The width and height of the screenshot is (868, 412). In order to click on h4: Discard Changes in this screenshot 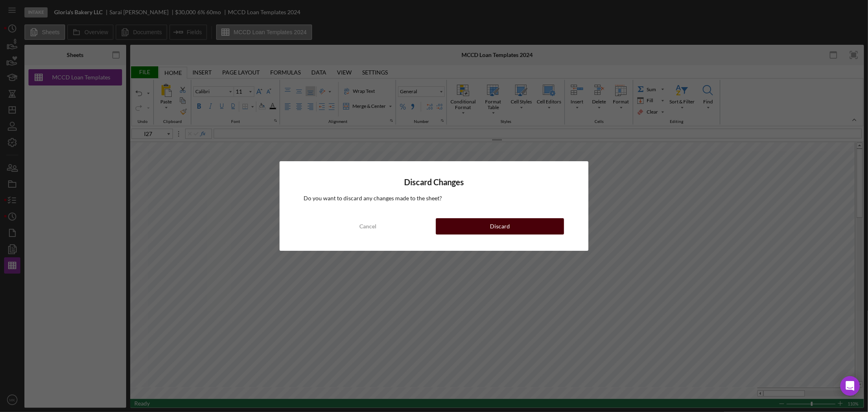, I will do `click(434, 182)`.